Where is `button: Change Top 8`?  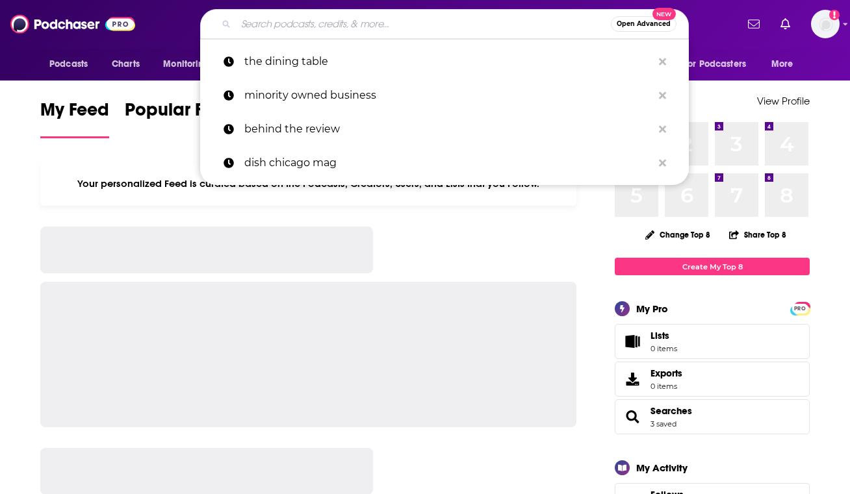 button: Change Top 8 is located at coordinates (677, 234).